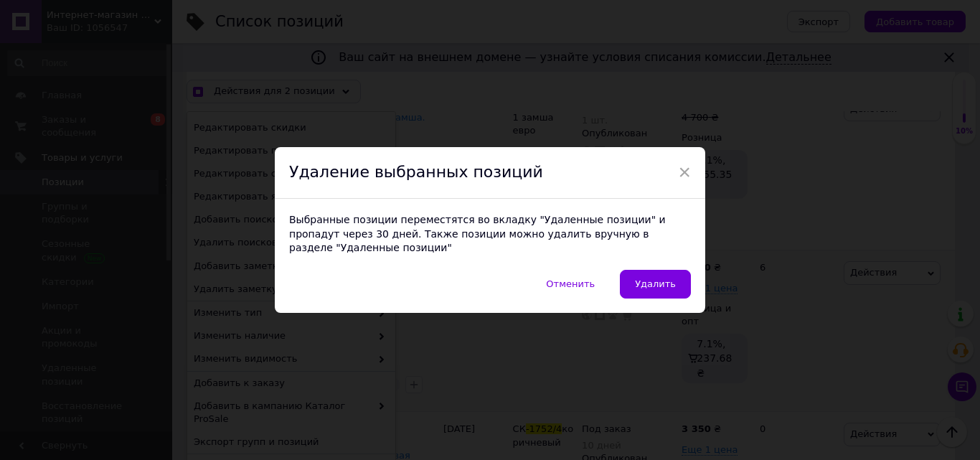 Image resolution: width=980 pixels, height=460 pixels. Describe the element at coordinates (570, 285) in the screenshot. I see `button: Отменить` at that location.